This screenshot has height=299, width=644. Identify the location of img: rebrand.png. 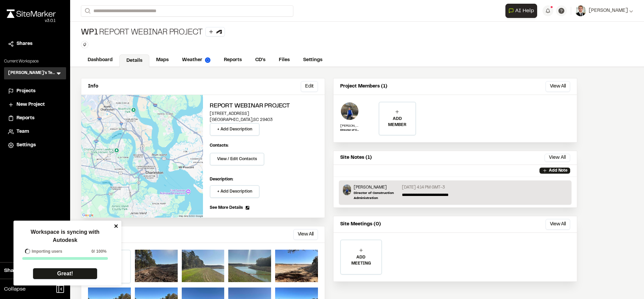
(31, 14).